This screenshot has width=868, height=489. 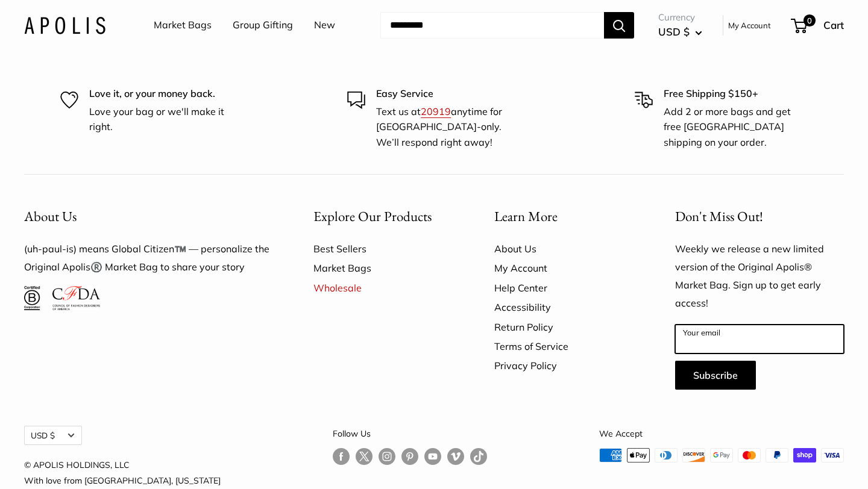 I want to click on a: Accessibility, so click(x=563, y=307).